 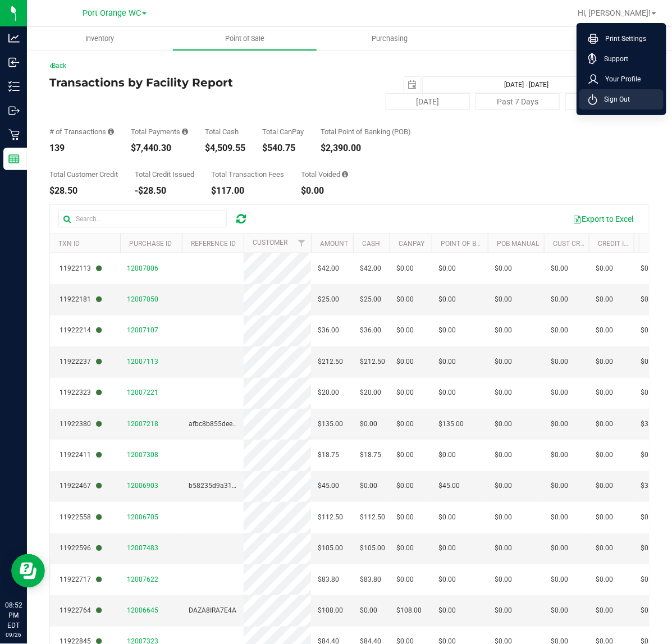 What do you see at coordinates (334, 244) in the screenshot?
I see `a: Amount` at bounding box center [334, 244].